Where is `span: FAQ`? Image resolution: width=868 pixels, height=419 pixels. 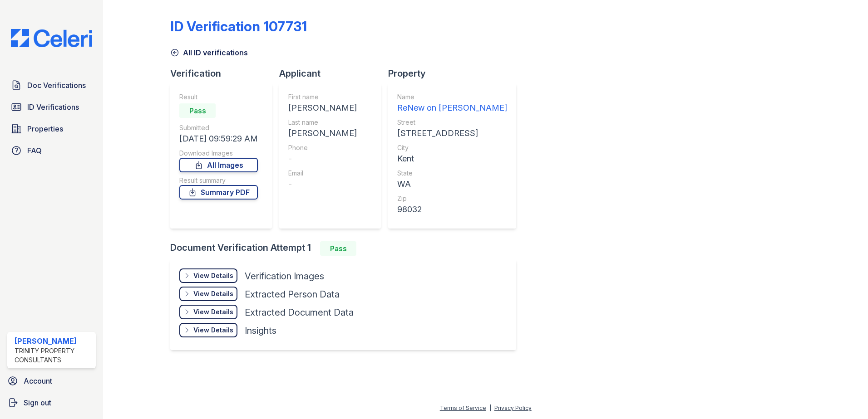
span: FAQ is located at coordinates (35, 150).